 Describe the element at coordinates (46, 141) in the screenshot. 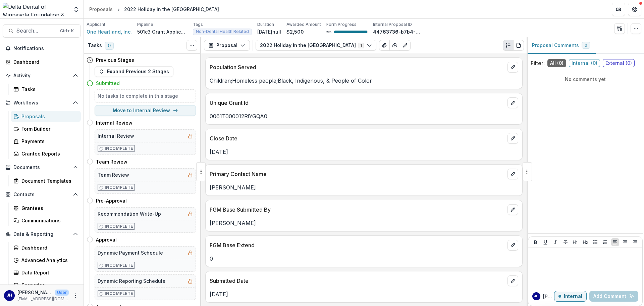

I see `a: Payments` at that location.